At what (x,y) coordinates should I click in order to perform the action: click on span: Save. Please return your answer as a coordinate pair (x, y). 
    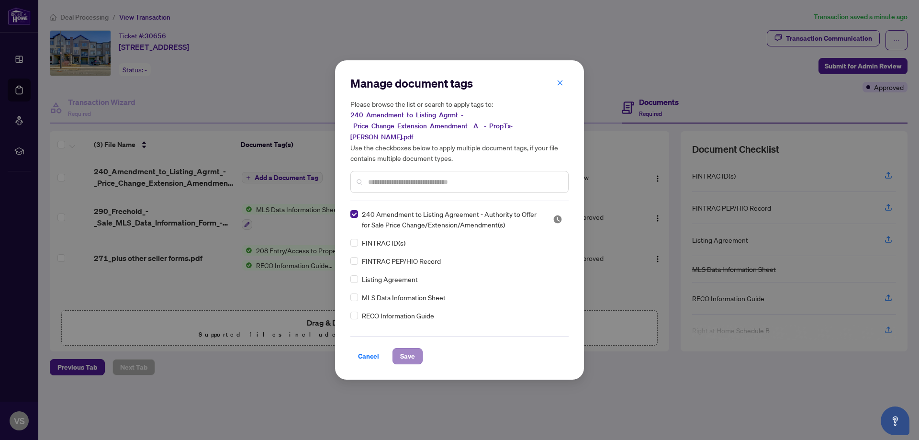
    Looking at the image, I should click on (407, 356).